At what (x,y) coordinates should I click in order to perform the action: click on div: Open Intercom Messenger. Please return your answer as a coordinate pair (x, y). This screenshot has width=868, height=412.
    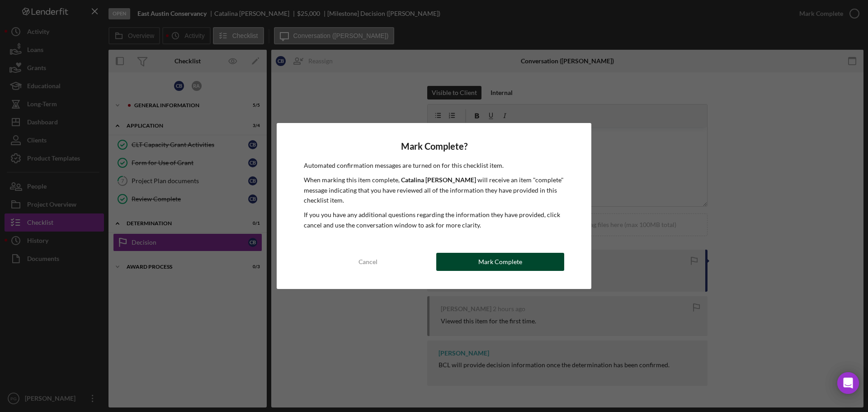
    Looking at the image, I should click on (848, 383).